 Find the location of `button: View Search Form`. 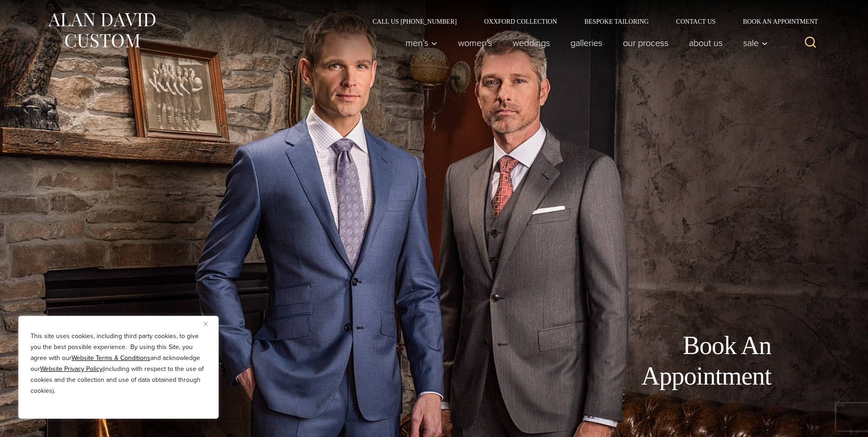

button: View Search Form is located at coordinates (810, 43).